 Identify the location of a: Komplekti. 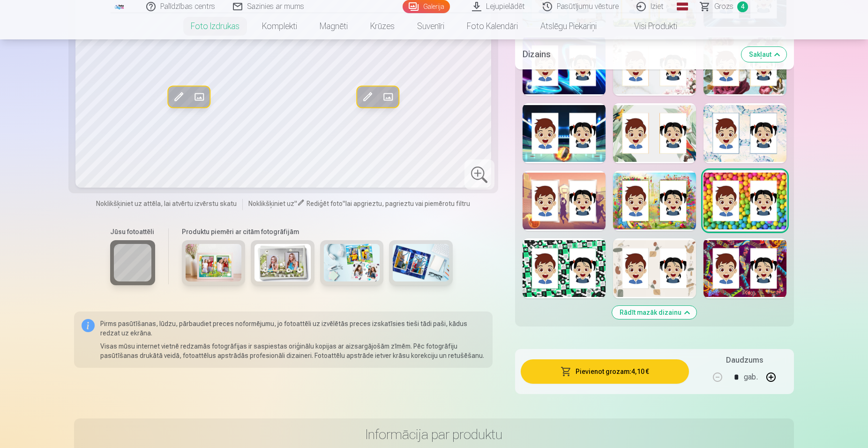
(280, 26).